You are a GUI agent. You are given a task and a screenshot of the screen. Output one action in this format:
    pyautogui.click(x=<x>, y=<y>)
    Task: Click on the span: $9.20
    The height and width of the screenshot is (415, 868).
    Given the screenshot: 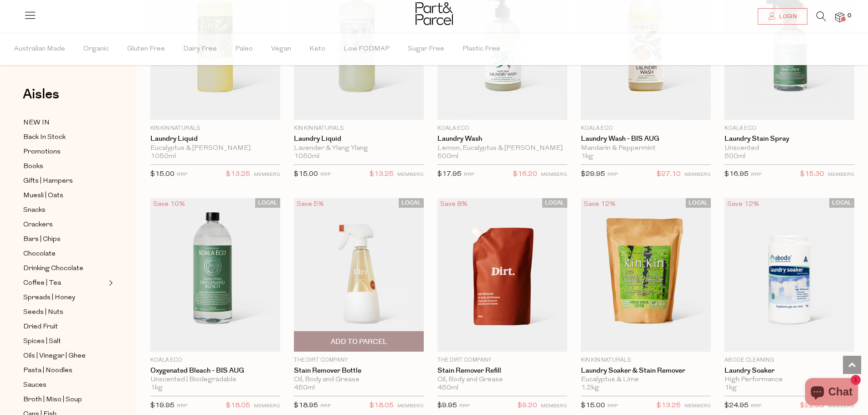 What is the action you would take?
    pyautogui.click(x=527, y=406)
    